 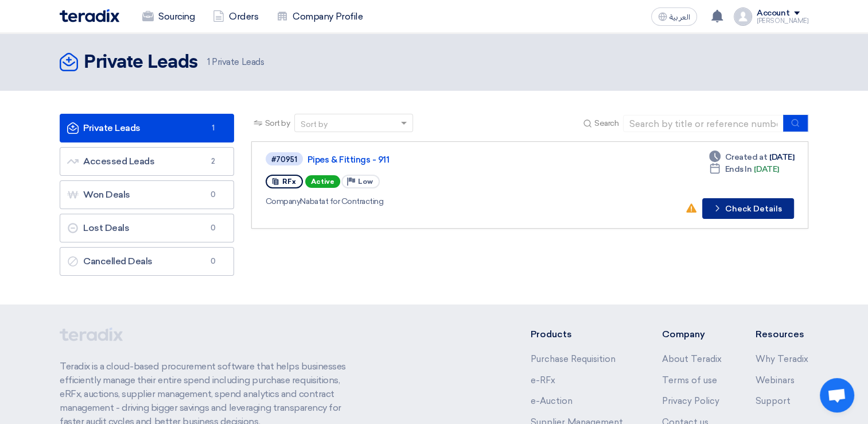 I want to click on a: Privacy Policy, so click(x=690, y=400).